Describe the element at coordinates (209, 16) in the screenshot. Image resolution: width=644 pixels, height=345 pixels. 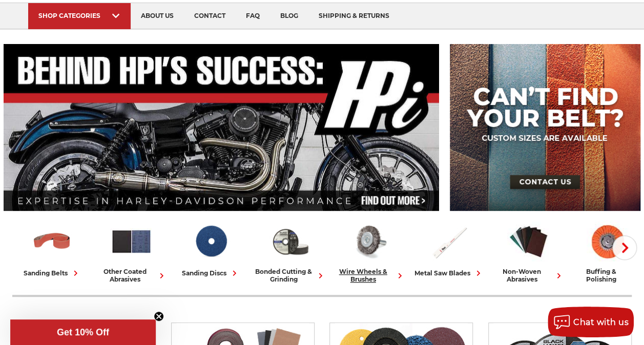
I see `a: contact` at that location.